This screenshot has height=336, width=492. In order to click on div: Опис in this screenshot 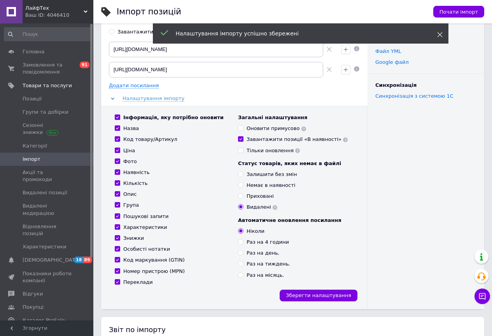, I will do `click(130, 194)`.